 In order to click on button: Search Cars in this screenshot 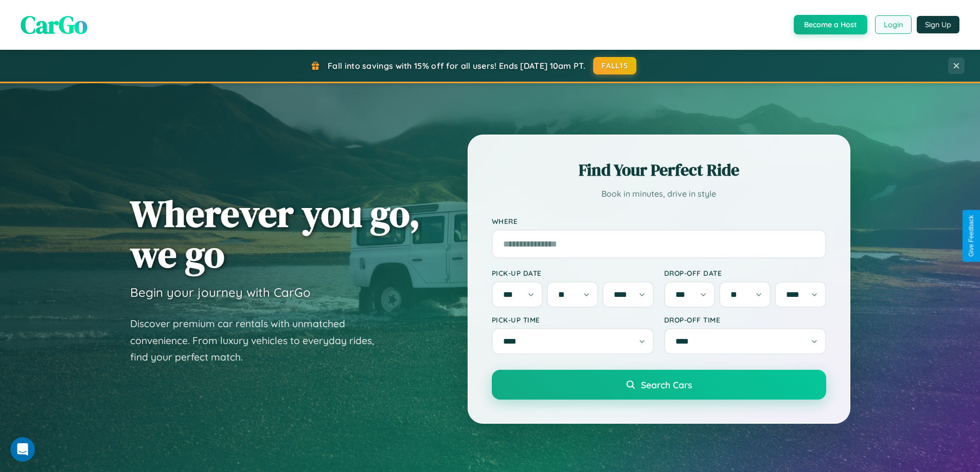, I will do `click(659, 385)`.